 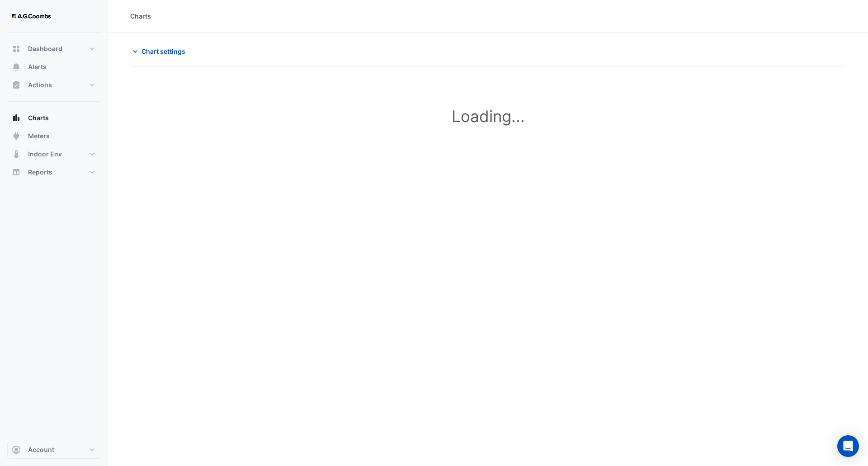 I want to click on img: Company Logo, so click(x=31, y=16).